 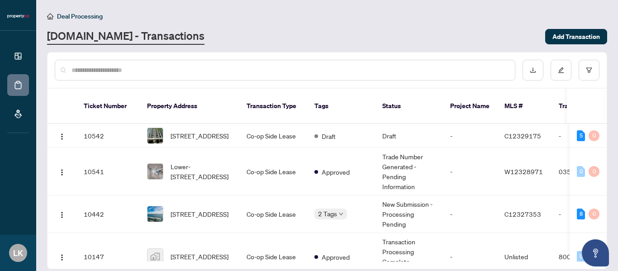 What do you see at coordinates (524, 106) in the screenshot?
I see `th: MLS #` at bounding box center [524, 106].